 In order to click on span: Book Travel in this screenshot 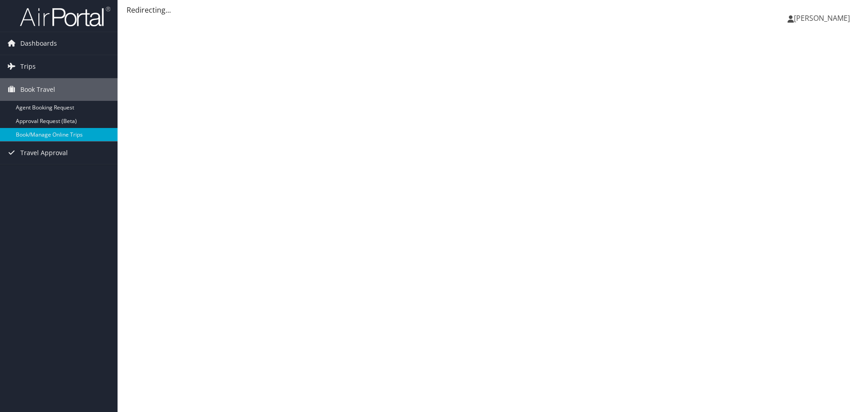, I will do `click(37, 89)`.